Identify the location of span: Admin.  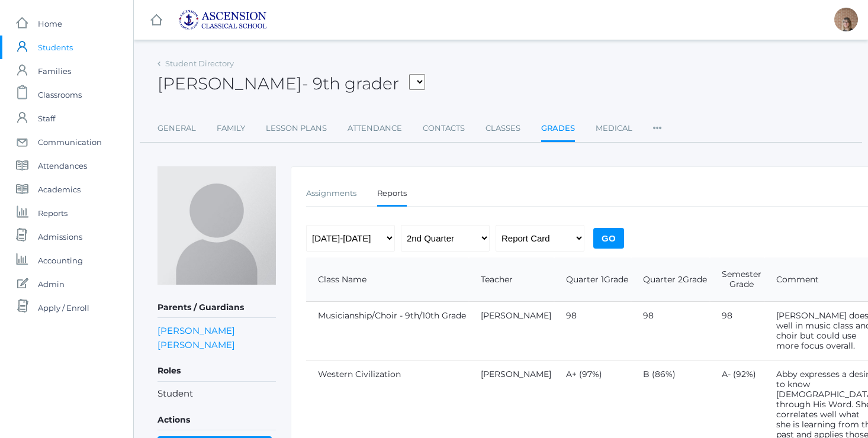
(51, 284).